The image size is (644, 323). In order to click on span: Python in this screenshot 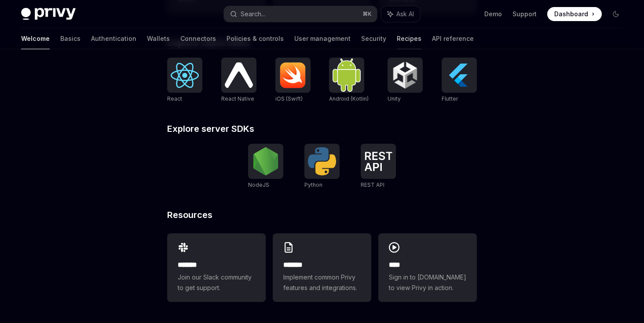, I will do `click(313, 185)`.